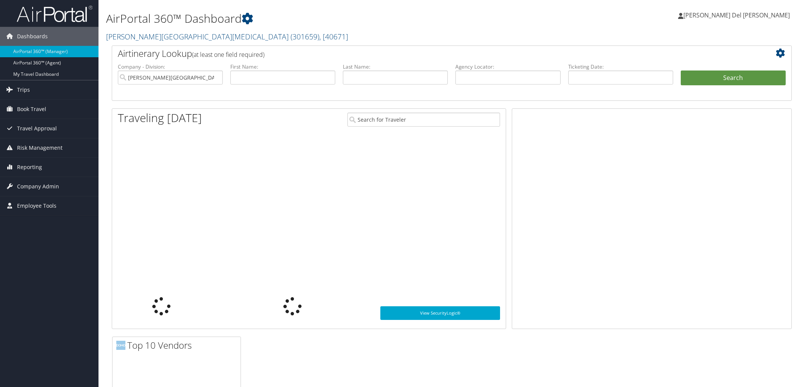 The width and height of the screenshot is (805, 387). Describe the element at coordinates (733, 78) in the screenshot. I see `button: Search` at that location.